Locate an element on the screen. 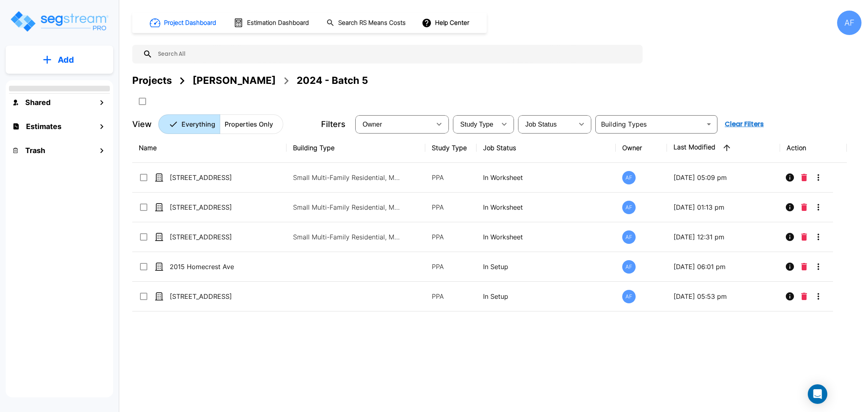 This screenshot has height=412, width=868. p: Add is located at coordinates (66, 60).